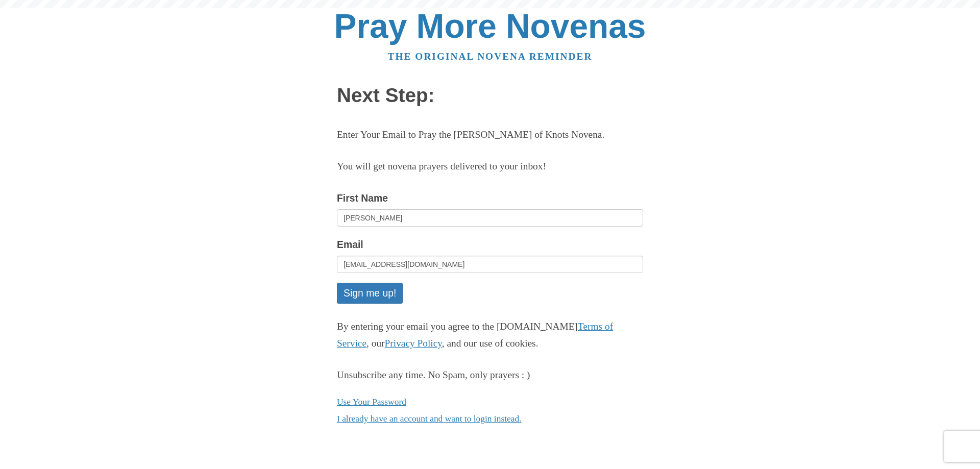 The image size is (980, 469). Describe the element at coordinates (490, 96) in the screenshot. I see `h1: Next Step:` at that location.